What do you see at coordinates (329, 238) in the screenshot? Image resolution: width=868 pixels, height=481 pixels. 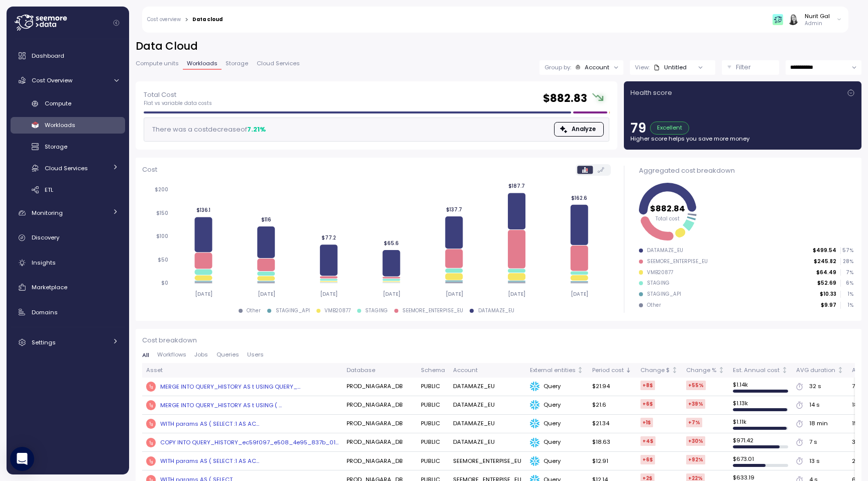 I see `tspan: $77.2` at bounding box center [329, 238].